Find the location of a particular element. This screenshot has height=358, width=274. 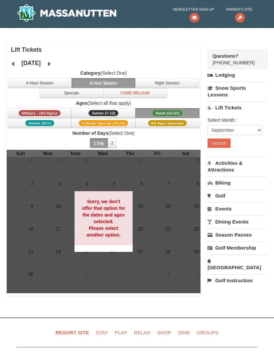

button: Search is located at coordinates (219, 143).